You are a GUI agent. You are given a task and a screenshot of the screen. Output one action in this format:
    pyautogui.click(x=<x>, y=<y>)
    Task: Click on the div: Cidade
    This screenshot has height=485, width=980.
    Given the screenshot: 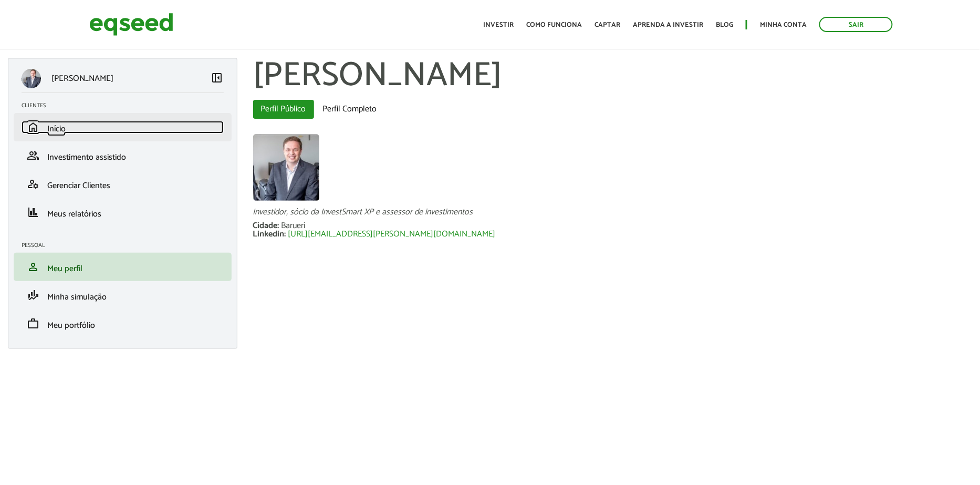 What is the action you would take?
    pyautogui.click(x=267, y=226)
    